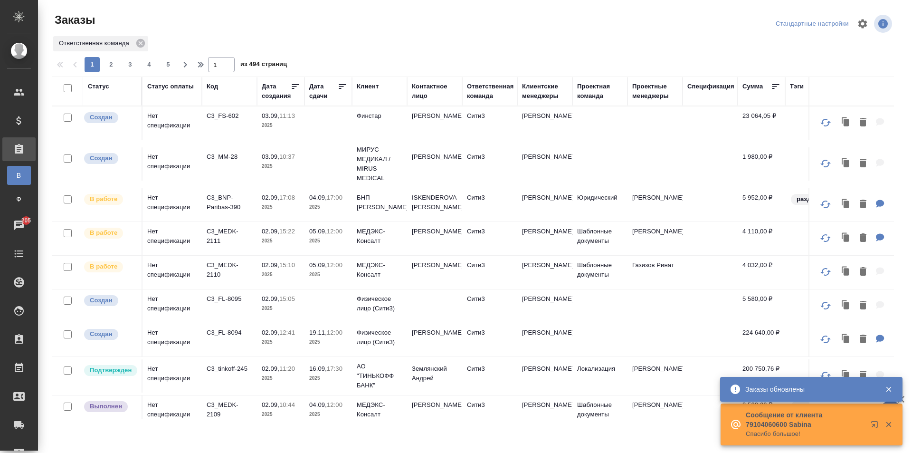  I want to click on td: 5 580,00 ₽, so click(761, 306).